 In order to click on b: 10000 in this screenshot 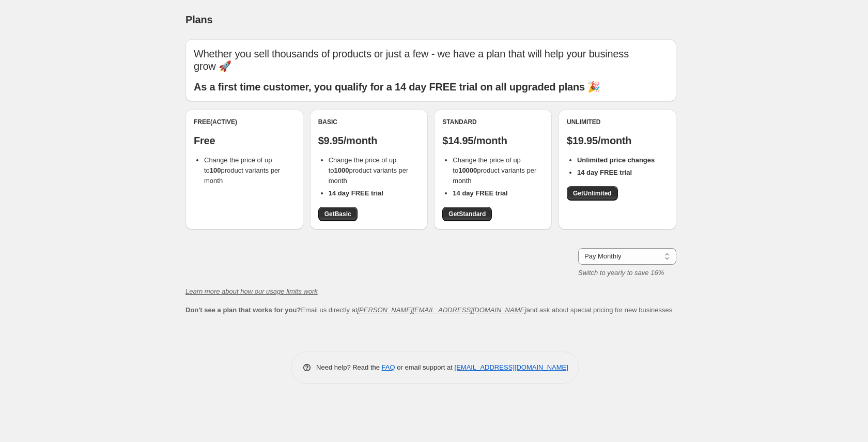, I will do `click(468, 170)`.